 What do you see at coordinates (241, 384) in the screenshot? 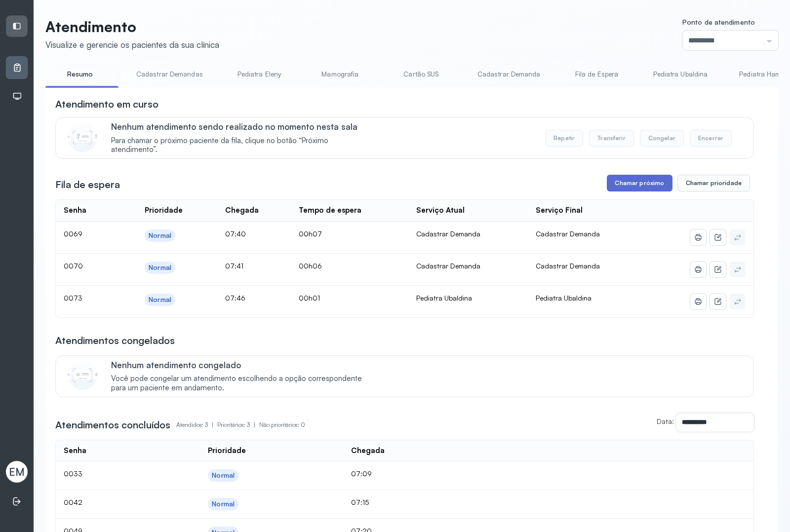
I see `span: Você pode congelar um atendimento escolhendo a opção correspondente para um paciente em andamento.` at bounding box center [241, 384].